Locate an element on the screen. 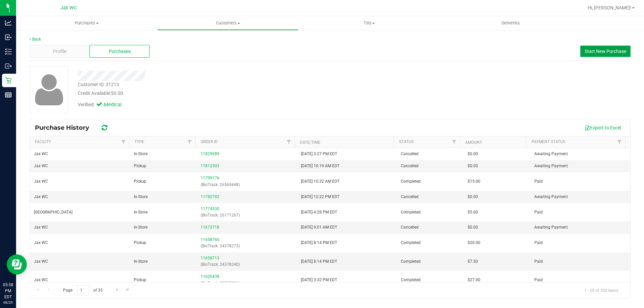  span: Purchases is located at coordinates (87, 23).